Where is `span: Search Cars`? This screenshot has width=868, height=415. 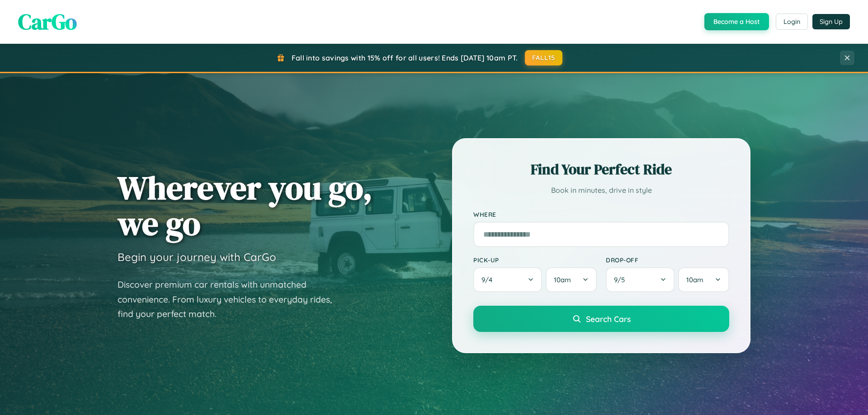
span: Search Cars is located at coordinates (608, 319).